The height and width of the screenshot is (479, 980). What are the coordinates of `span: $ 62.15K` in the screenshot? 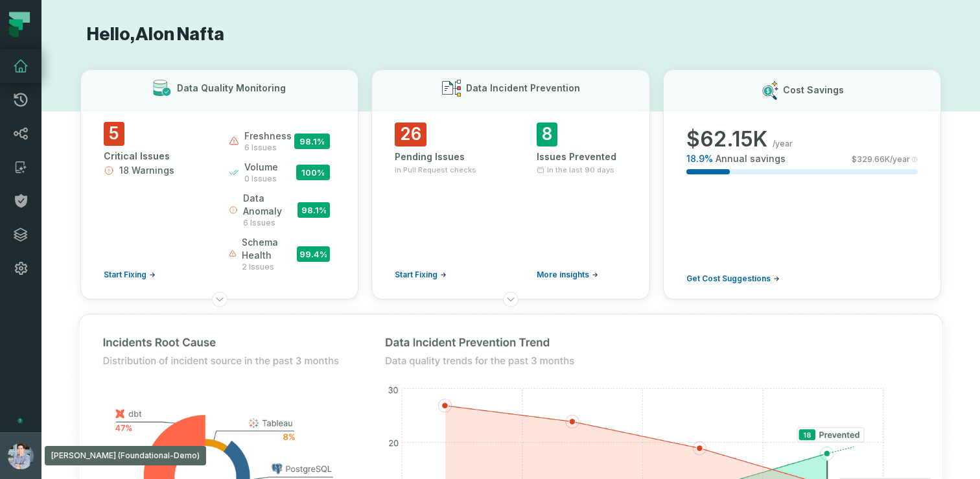 It's located at (727, 139).